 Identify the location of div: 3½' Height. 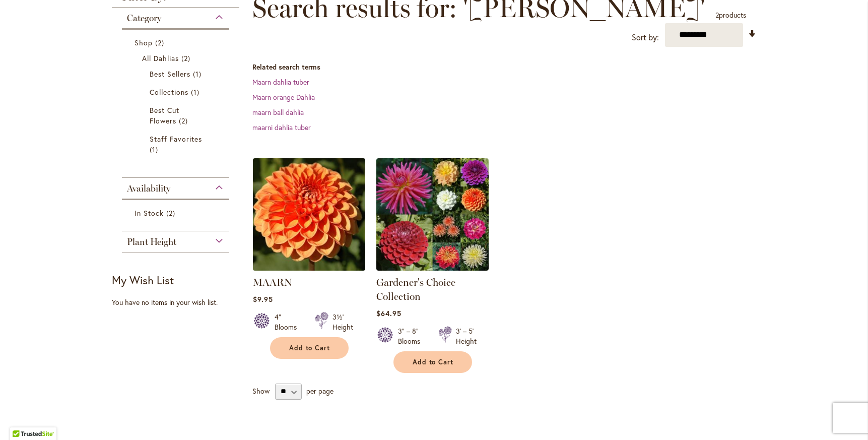
(343, 322).